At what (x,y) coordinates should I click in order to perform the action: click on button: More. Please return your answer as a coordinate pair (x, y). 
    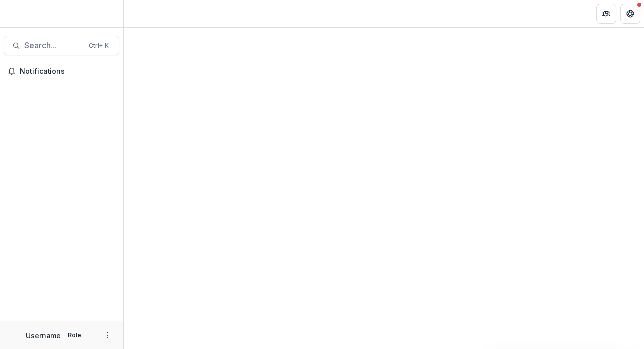
    Looking at the image, I should click on (108, 335).